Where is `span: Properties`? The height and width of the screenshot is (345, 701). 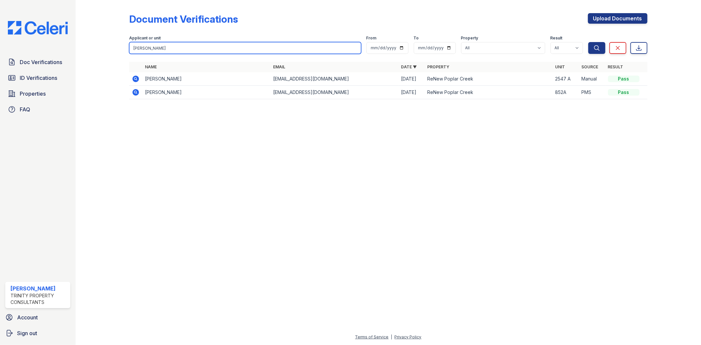
span: Properties is located at coordinates (33, 94).